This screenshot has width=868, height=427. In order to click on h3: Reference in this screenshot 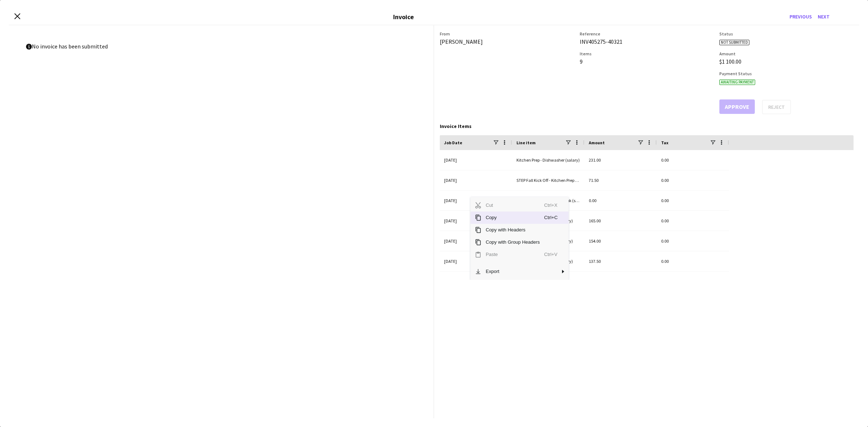, I will do `click(646, 34)`.